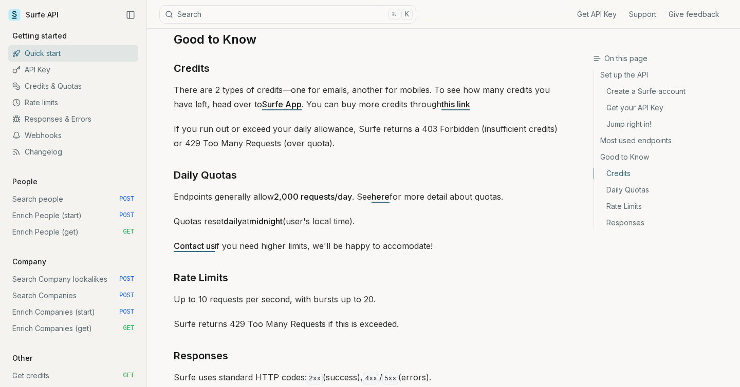 Image resolution: width=740 pixels, height=387 pixels. I want to click on p: Surfe returns 429 Too Many Requests if this is exceeded., so click(370, 324).